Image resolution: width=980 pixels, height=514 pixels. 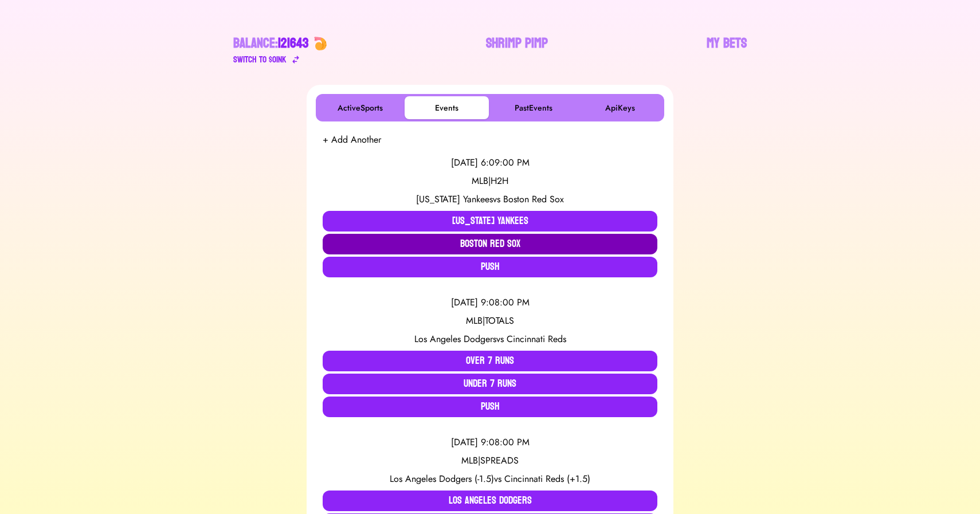 What do you see at coordinates (360, 108) in the screenshot?
I see `button: ActiveSports` at bounding box center [360, 108].